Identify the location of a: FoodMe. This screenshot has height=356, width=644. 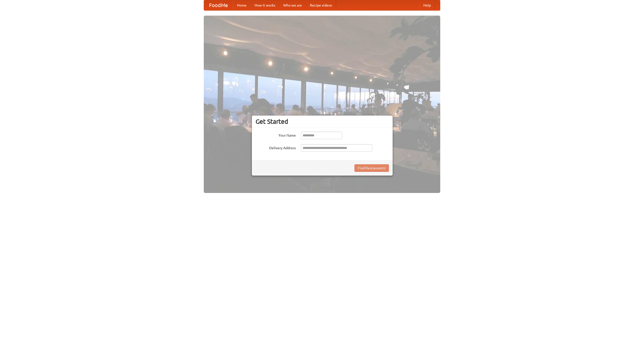
(218, 5).